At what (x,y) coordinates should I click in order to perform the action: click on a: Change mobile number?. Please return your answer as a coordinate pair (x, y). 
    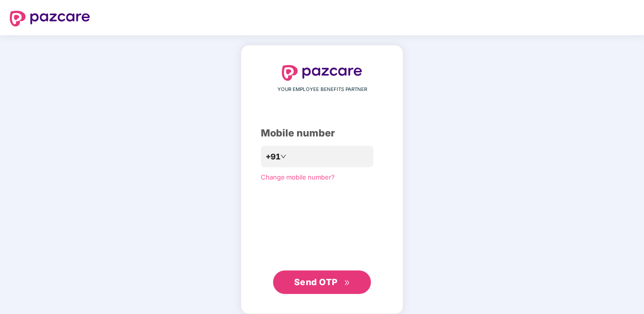
    Looking at the image, I should click on (298, 177).